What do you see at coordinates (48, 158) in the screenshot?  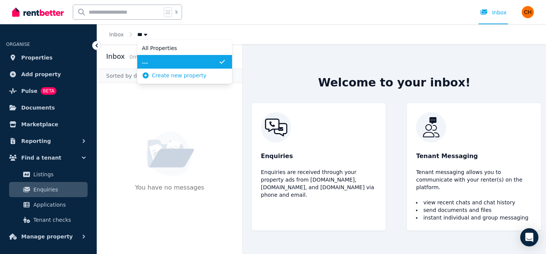 I see `button: Find a tenant` at bounding box center [48, 158].